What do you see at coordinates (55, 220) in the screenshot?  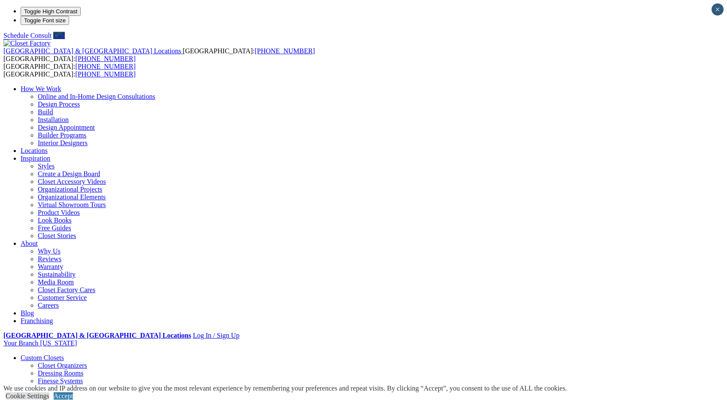 I see `a: Look Books` at bounding box center [55, 220].